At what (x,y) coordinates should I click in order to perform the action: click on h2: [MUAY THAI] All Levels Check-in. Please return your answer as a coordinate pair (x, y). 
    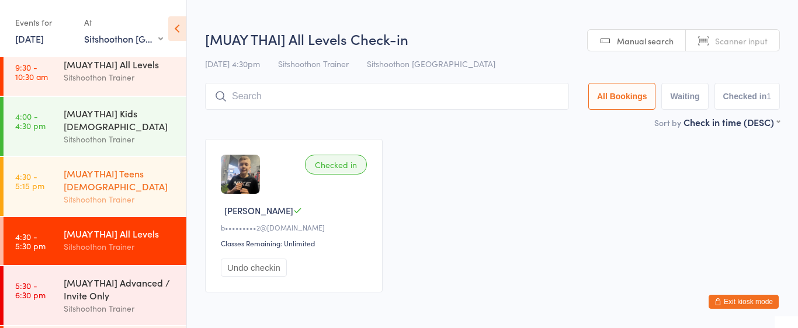
    Looking at the image, I should click on (492, 39).